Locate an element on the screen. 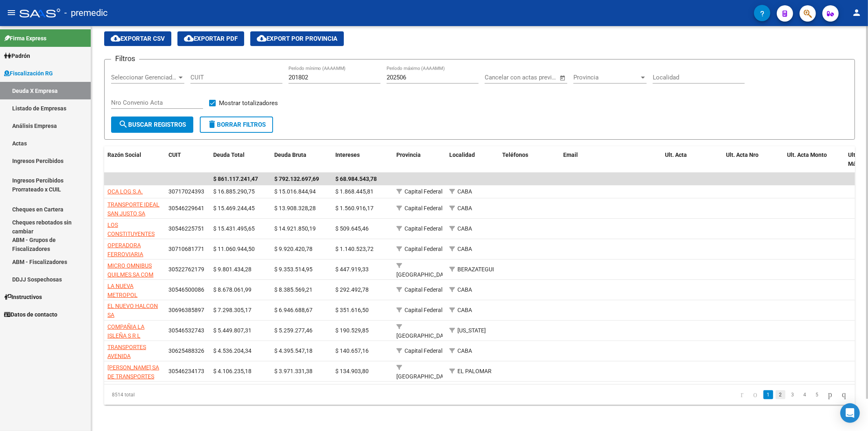  span: OCA LOG S.A. is located at coordinates (125, 191).